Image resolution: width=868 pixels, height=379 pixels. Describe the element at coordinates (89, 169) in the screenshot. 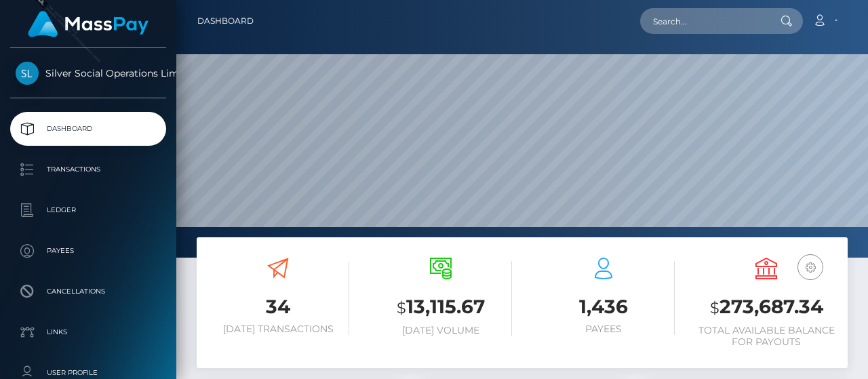

I see `p: Transactions` at that location.